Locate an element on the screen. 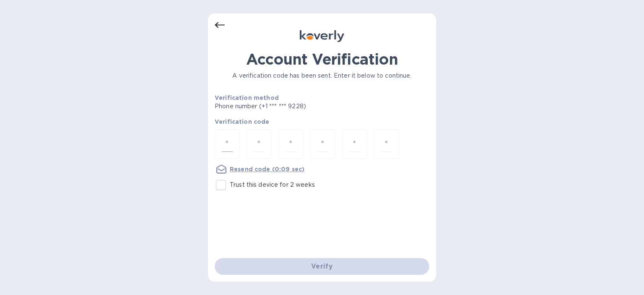 This screenshot has height=295, width=644. p: Verification code is located at coordinates (322, 122).